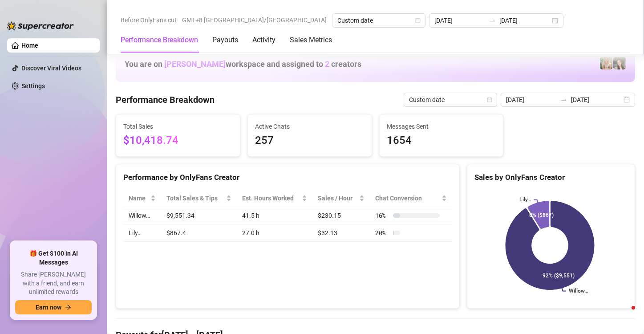  I want to click on th: Sales / Hour, so click(340, 198).